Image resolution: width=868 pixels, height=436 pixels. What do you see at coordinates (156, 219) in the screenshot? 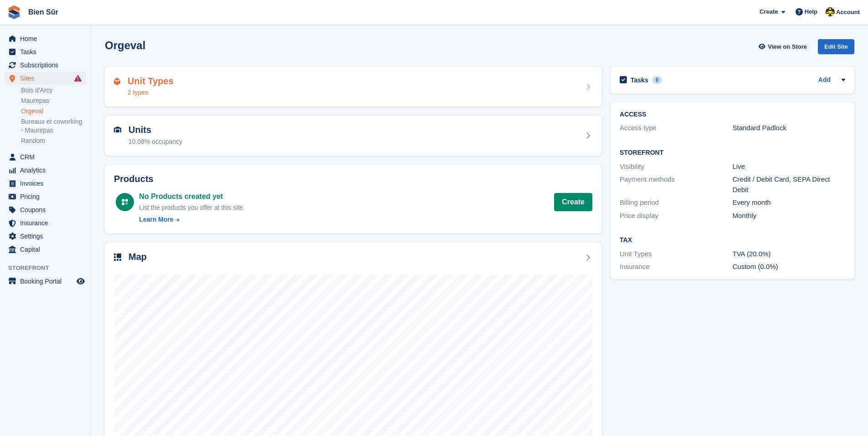
I see `div: Learn More` at bounding box center [156, 219].